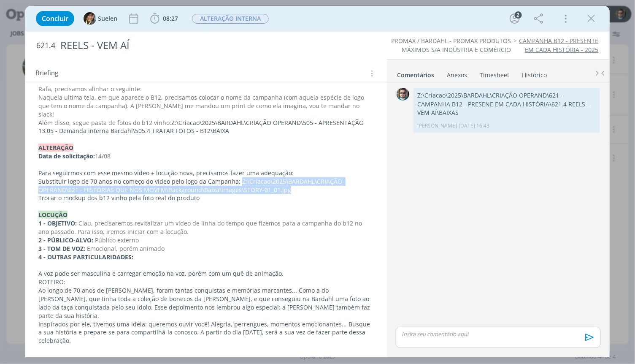 The image size is (635, 364). What do you see at coordinates (230, 19) in the screenshot?
I see `button: ALTERAÇÃO INTERNA` at bounding box center [230, 19].